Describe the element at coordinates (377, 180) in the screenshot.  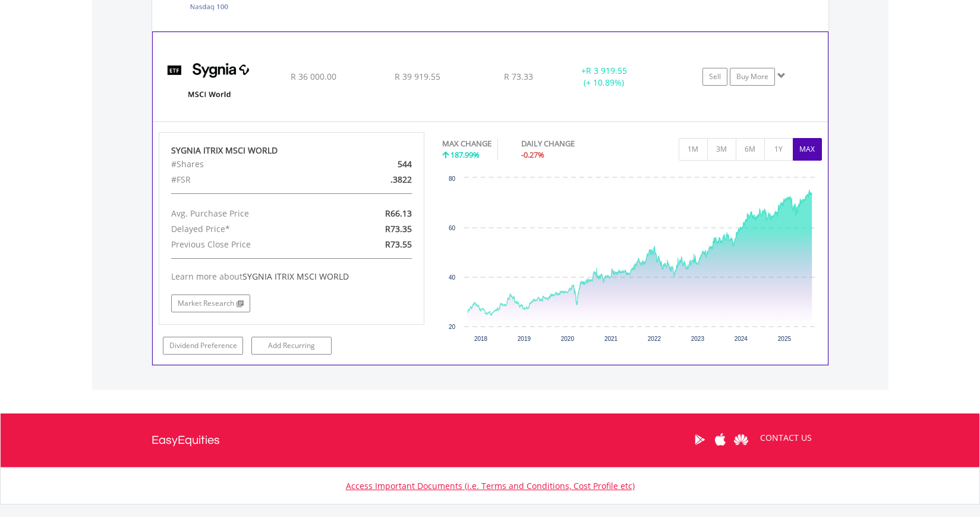
I see `div: .3822` at that location.